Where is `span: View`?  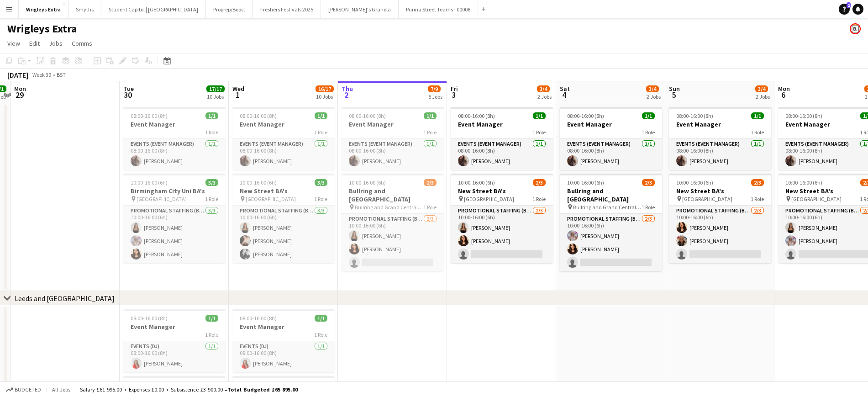 span: View is located at coordinates (14, 44).